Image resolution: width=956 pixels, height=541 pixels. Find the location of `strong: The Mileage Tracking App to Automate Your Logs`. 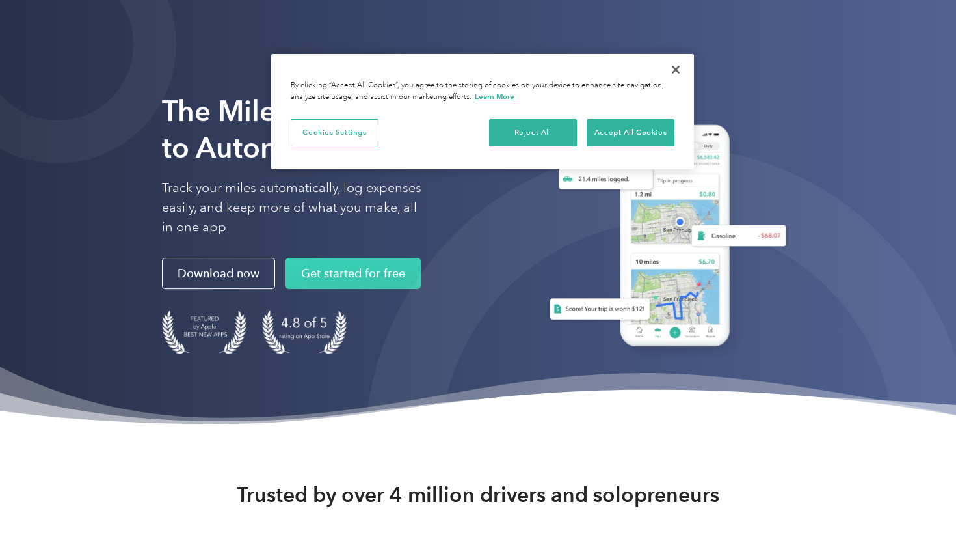

strong: The Mileage Tracking App to Automate Your Logs is located at coordinates (334, 129).